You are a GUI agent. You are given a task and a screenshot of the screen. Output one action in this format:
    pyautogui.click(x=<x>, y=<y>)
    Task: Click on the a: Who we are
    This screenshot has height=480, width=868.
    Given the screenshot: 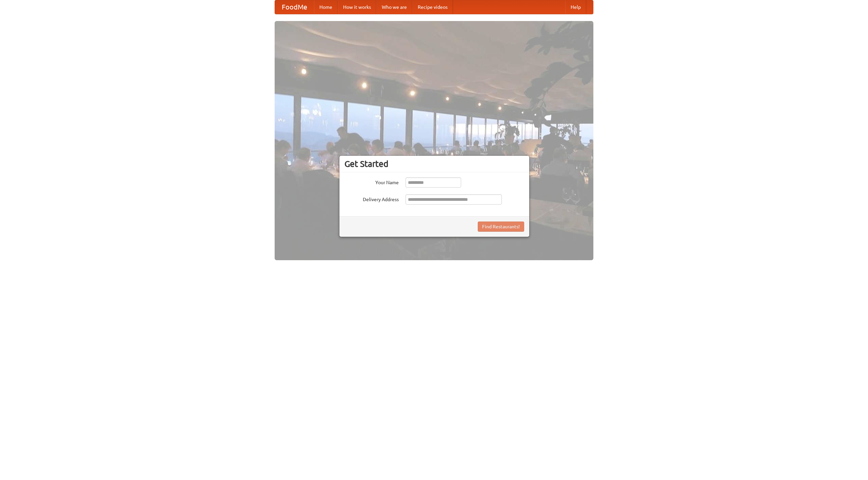 What is the action you would take?
    pyautogui.click(x=395, y=7)
    